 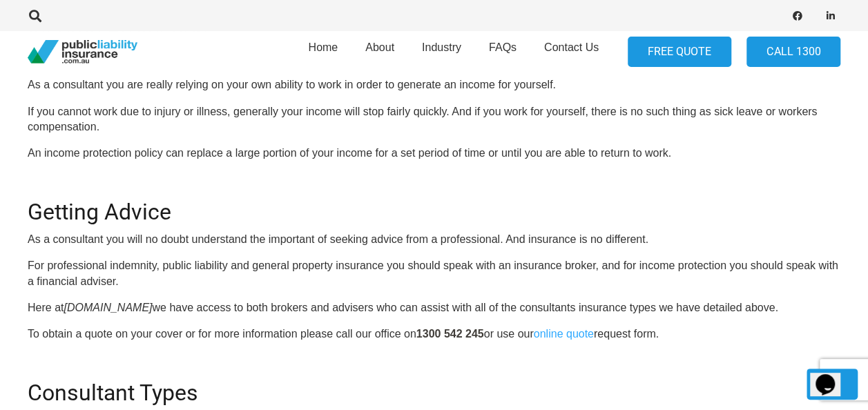 What do you see at coordinates (380, 52) in the screenshot?
I see `a: About` at bounding box center [380, 52].